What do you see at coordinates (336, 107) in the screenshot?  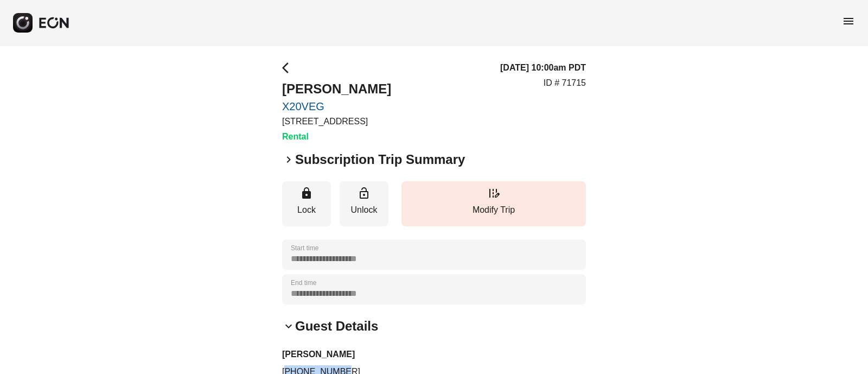 I see `a: X20VEG` at bounding box center [336, 107].